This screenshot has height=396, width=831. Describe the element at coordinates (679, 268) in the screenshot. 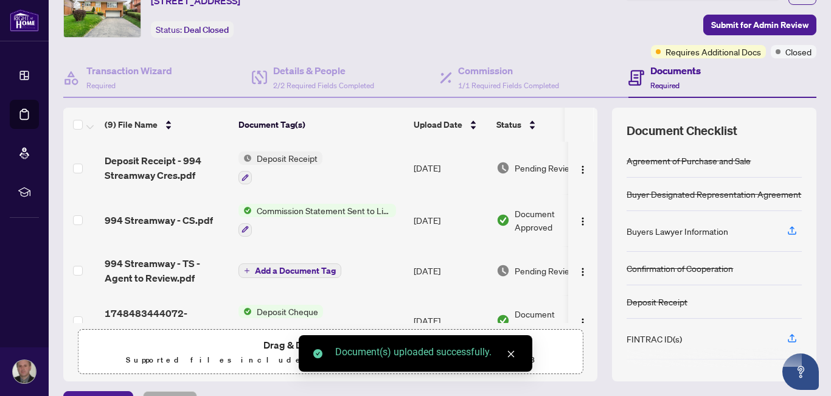

I see `div: Confirmation of Cooperation` at that location.